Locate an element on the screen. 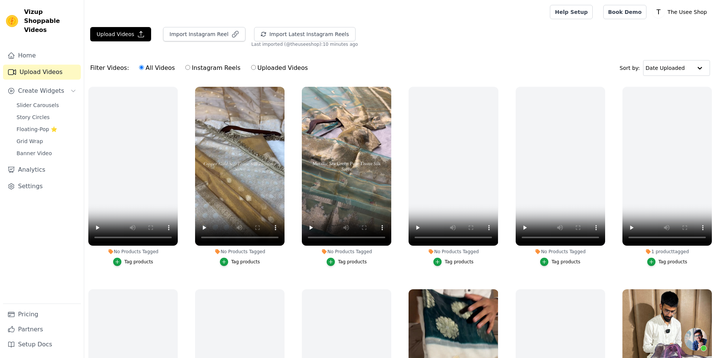  button: T The Usee Shop is located at coordinates (681, 12).